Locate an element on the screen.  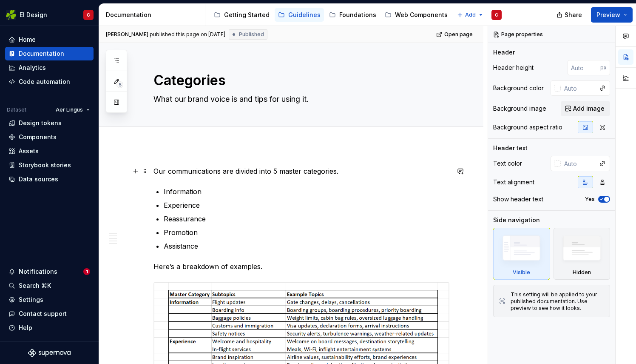
div: Components is located at coordinates (38, 137).